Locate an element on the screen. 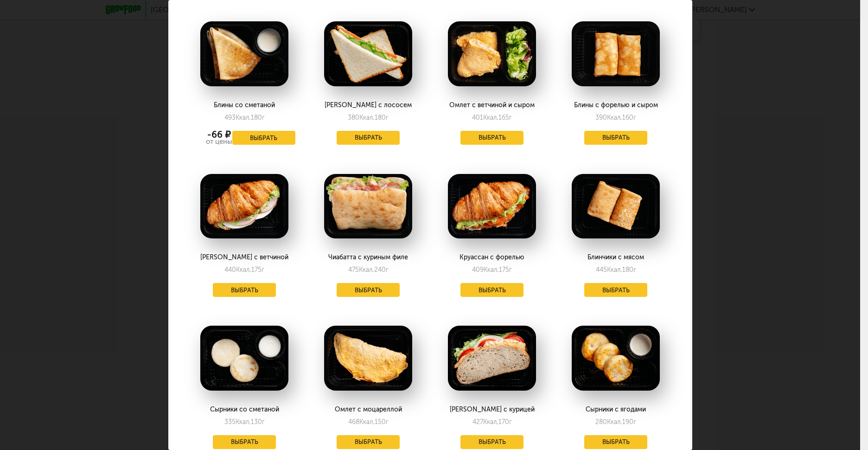 Image resolution: width=868 pixels, height=450 pixels. div: 445 180 is located at coordinates (616, 270).